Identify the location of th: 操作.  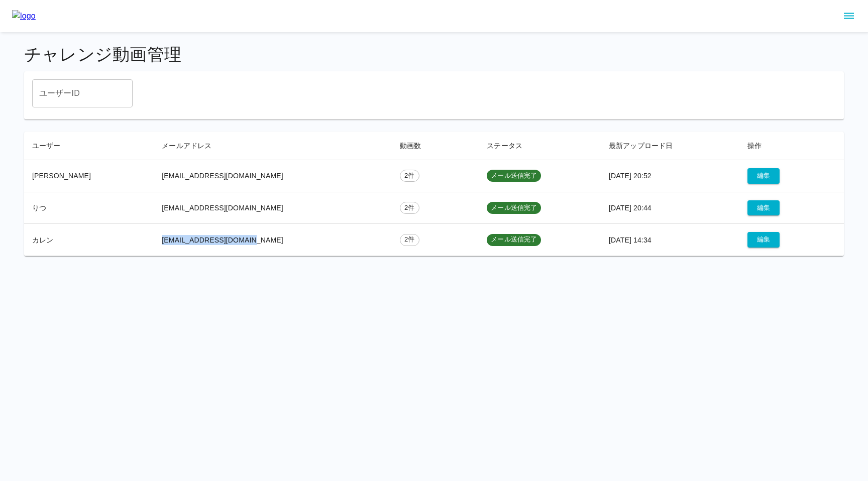
(791, 146).